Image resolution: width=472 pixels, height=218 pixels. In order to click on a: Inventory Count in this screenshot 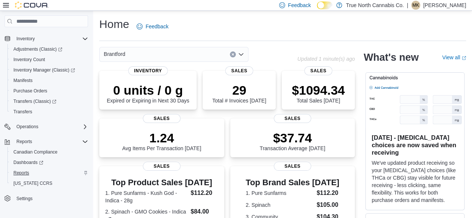, I will do `click(29, 60)`.